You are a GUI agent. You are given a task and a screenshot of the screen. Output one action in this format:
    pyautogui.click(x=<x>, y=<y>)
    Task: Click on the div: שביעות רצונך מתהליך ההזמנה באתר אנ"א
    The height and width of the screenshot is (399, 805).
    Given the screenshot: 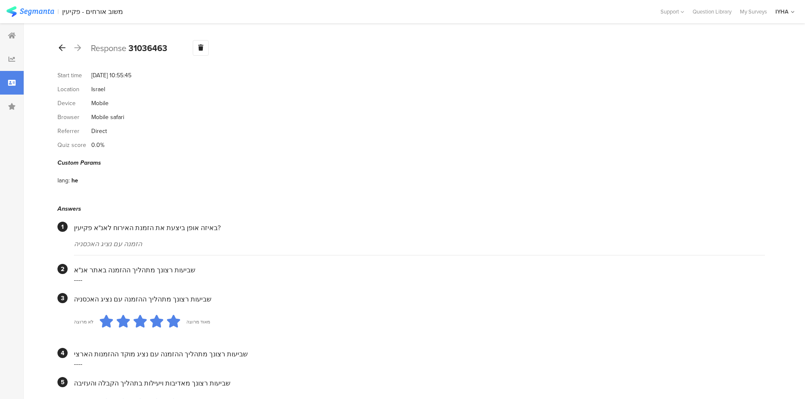 What is the action you would take?
    pyautogui.click(x=419, y=270)
    